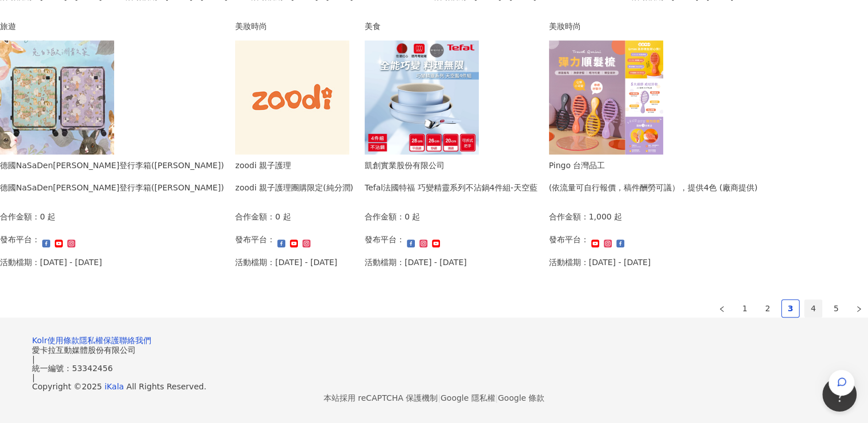  What do you see at coordinates (768, 308) in the screenshot?
I see `a: 2` at bounding box center [768, 308].